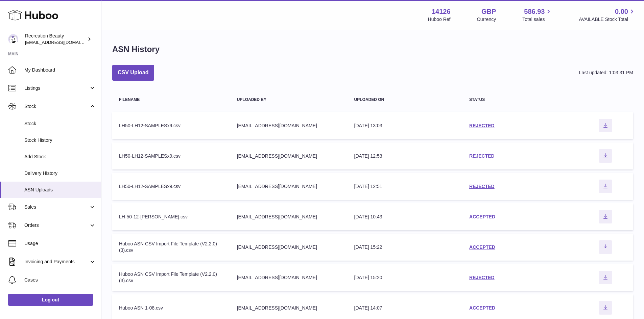 The image size is (644, 319). What do you see at coordinates (521, 100) in the screenshot?
I see `th: Status` at bounding box center [521, 100].